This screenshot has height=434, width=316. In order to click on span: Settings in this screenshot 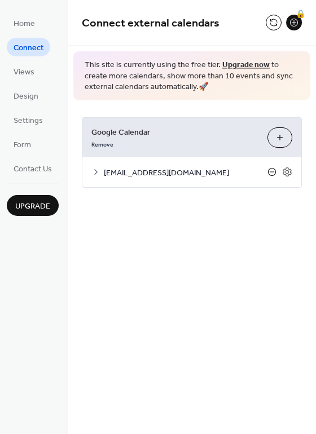, I will do `click(28, 121)`.